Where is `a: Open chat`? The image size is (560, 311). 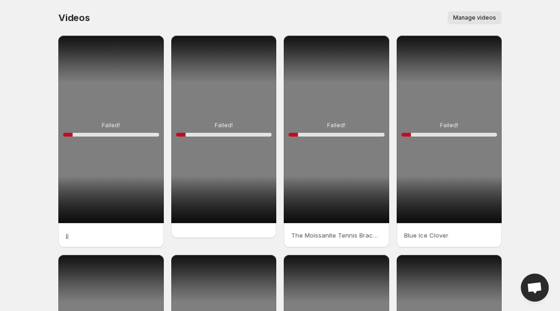
a: Open chat is located at coordinates (535, 287).